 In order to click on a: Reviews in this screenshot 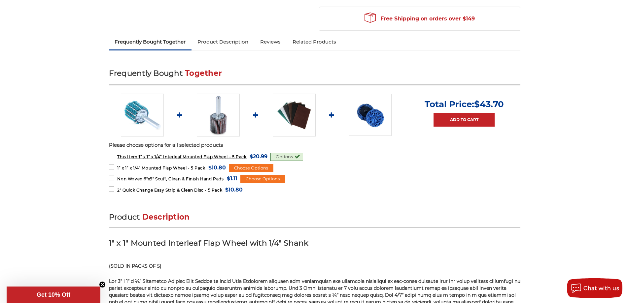, I will do `click(270, 42)`.